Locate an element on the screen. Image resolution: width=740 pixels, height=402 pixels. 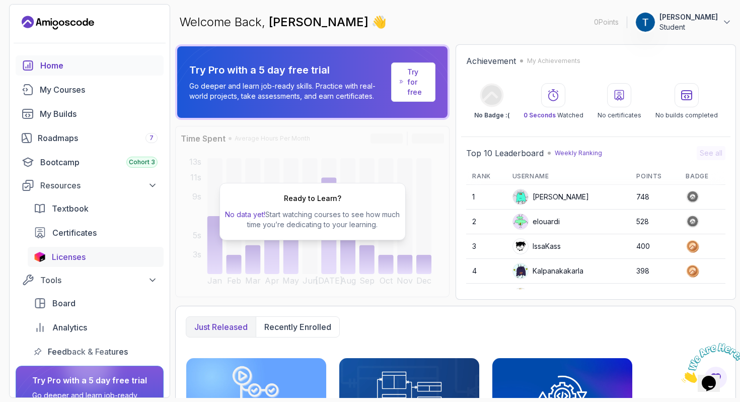
p: Just released is located at coordinates (221, 327).